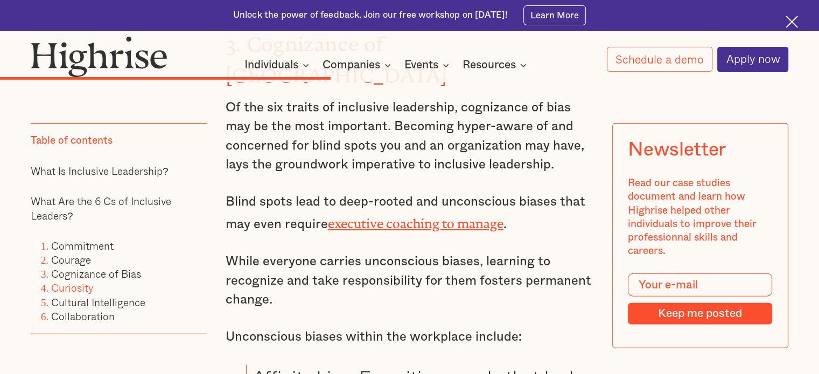  I want to click on a: Apply now, so click(753, 59).